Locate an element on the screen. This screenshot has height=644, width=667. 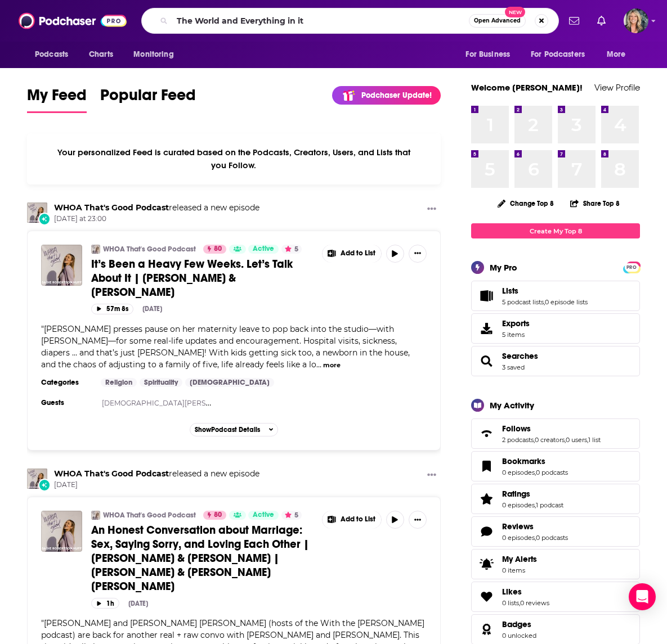
a: 0 podcasts is located at coordinates (551, 473).